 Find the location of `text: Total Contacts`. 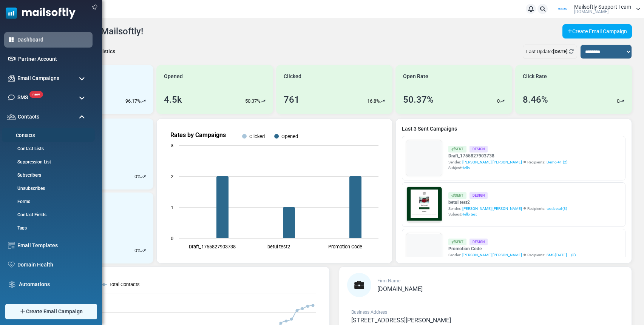

text: Total Contacts is located at coordinates (125, 284).